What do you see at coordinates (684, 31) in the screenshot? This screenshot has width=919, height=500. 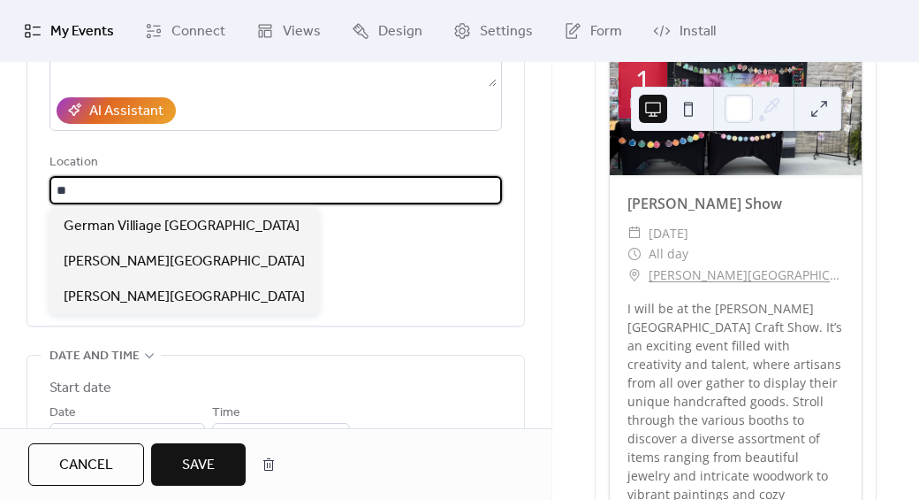 I see `a: Install` at bounding box center [684, 31].